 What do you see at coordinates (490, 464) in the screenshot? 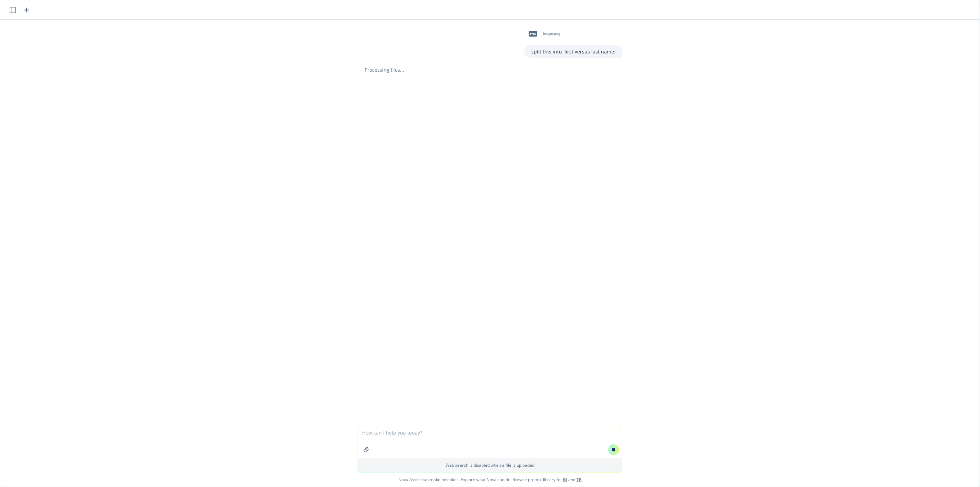
I see `p: Web search is disabled when a file is uploaded` at bounding box center [490, 464].